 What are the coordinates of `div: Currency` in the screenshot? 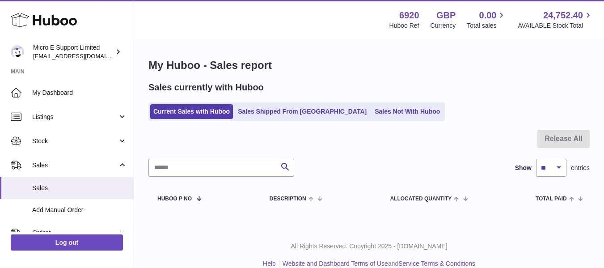 It's located at (443, 25).